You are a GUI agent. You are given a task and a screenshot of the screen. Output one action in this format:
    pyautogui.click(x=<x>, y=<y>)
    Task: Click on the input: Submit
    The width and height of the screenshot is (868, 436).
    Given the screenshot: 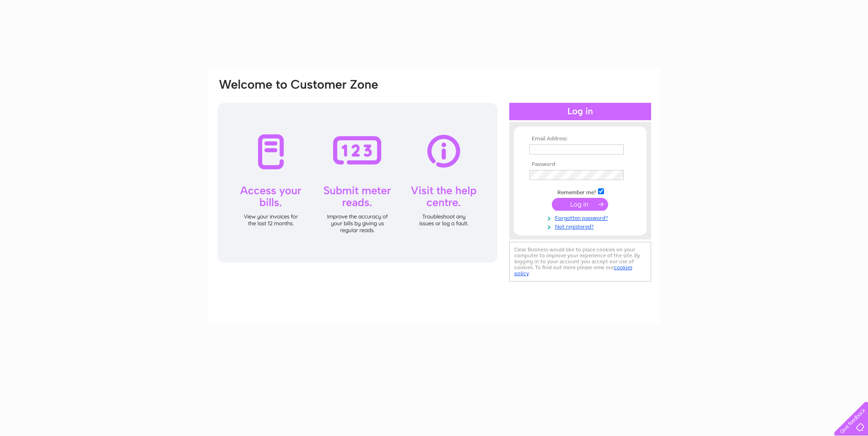 What is the action you would take?
    pyautogui.click(x=580, y=205)
    